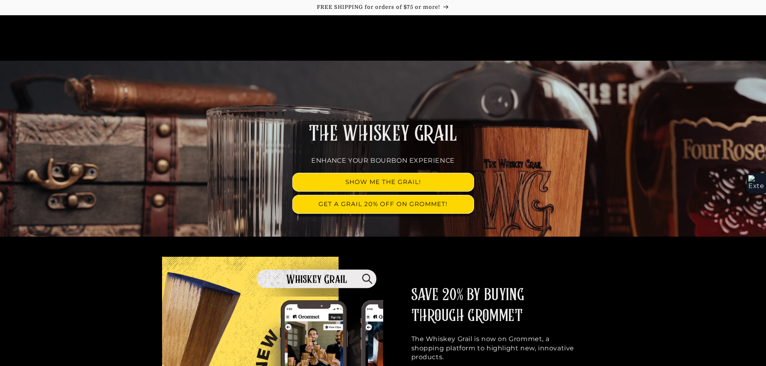 The image size is (766, 366). I want to click on a: GET A GRAIL 20% OFF ON GROMMET!, so click(383, 204).